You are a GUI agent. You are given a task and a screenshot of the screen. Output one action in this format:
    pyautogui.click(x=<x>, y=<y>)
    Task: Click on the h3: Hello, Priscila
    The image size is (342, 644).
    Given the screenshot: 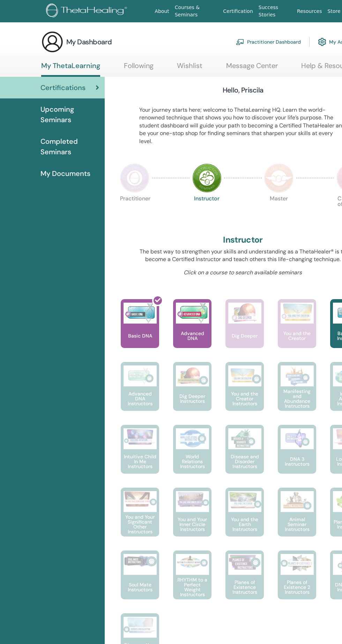 What is the action you would take?
    pyautogui.click(x=243, y=90)
    